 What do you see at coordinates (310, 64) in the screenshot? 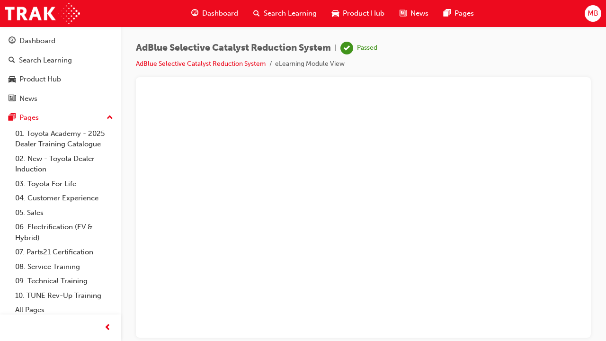
I see `li: eLearning Module View` at bounding box center [310, 64].